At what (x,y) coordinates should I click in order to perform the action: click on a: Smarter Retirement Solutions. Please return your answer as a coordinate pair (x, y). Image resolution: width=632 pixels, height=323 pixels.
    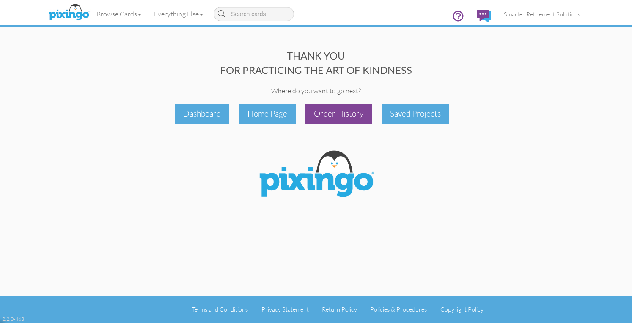
    Looking at the image, I should click on (542, 14).